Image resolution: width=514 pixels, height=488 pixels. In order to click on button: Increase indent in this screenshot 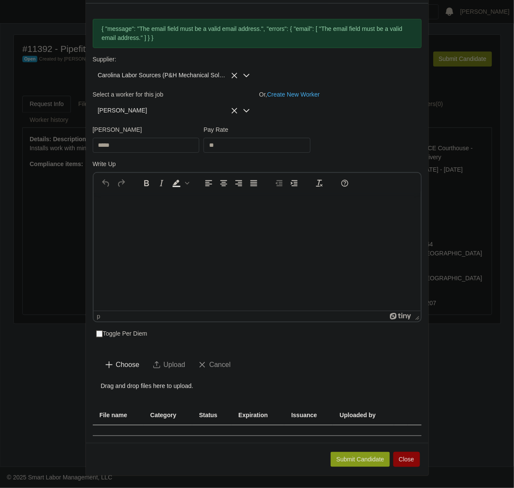, I will do `click(294, 183)`.